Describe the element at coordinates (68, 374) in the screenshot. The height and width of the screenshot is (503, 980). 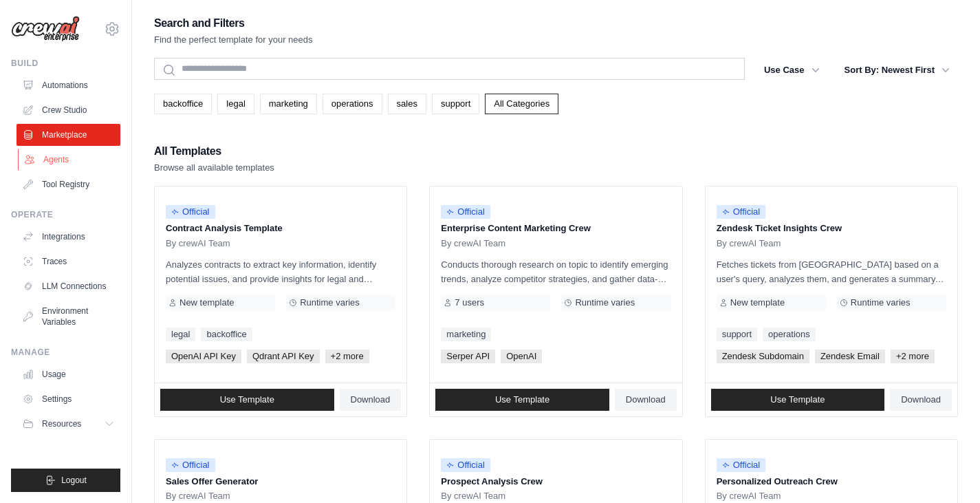
I see `a: Usage` at that location.